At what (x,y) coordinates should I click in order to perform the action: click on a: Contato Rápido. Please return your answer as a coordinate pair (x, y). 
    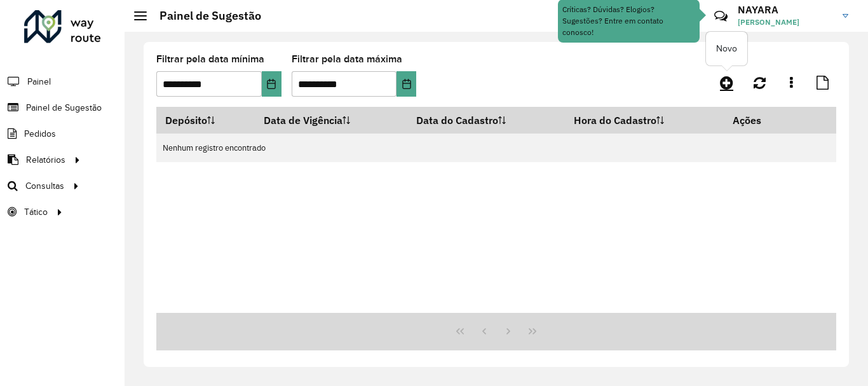
    Looking at the image, I should click on (721, 16).